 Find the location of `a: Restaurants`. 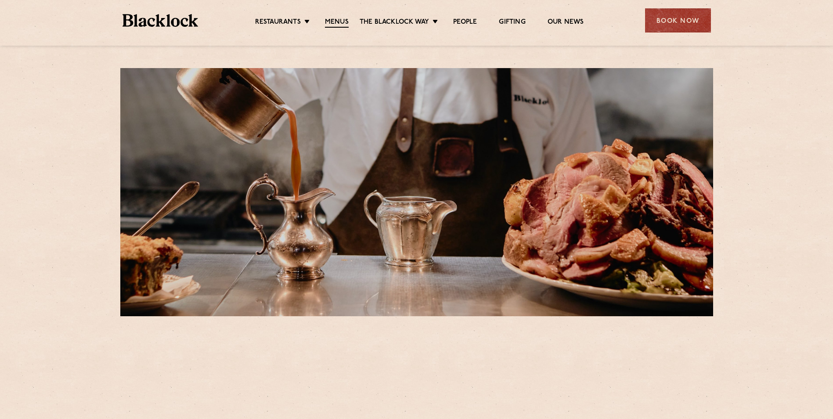

a: Restaurants is located at coordinates (278, 22).